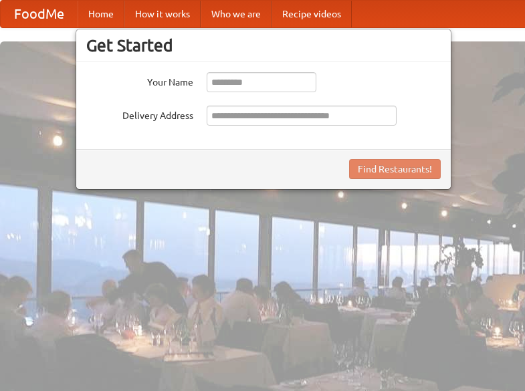  What do you see at coordinates (39, 14) in the screenshot?
I see `a: FoodMe` at bounding box center [39, 14].